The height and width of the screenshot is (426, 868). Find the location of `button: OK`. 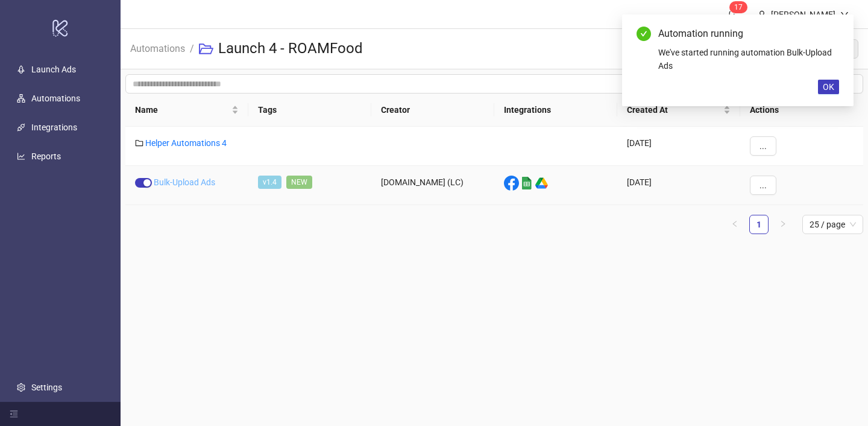

button: OK is located at coordinates (829, 87).